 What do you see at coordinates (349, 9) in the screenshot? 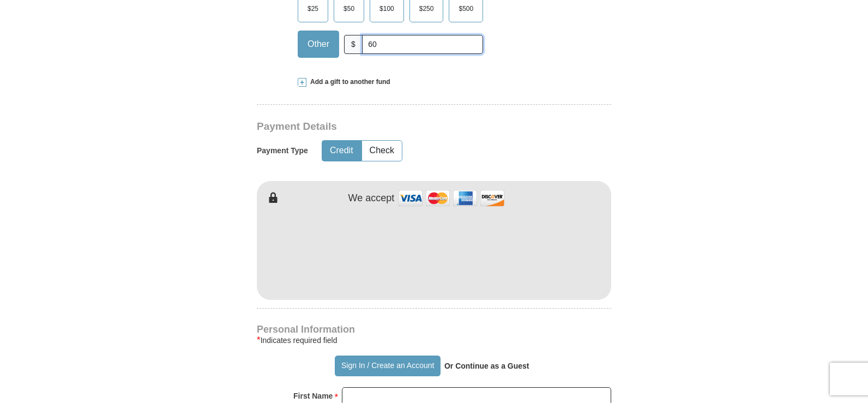
I see `span: $50` at bounding box center [349, 9].